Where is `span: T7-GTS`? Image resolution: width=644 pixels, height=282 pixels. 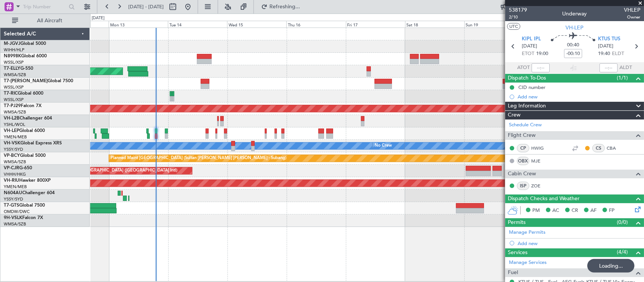
span: T7-GTS is located at coordinates (11, 205).